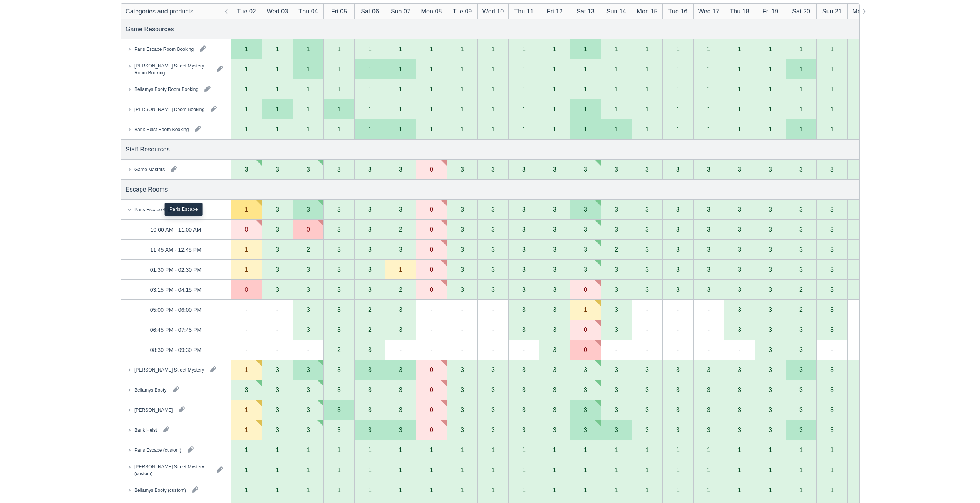 The image size is (980, 503). Describe the element at coordinates (863, 11) in the screenshot. I see `div: Mon 22` at that location.